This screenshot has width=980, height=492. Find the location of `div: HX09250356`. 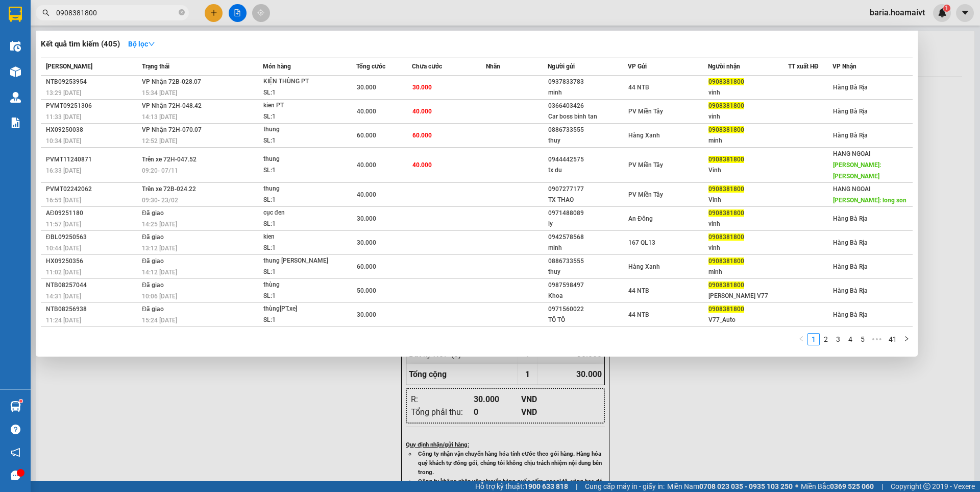

div: HX09250356 is located at coordinates (92, 261).